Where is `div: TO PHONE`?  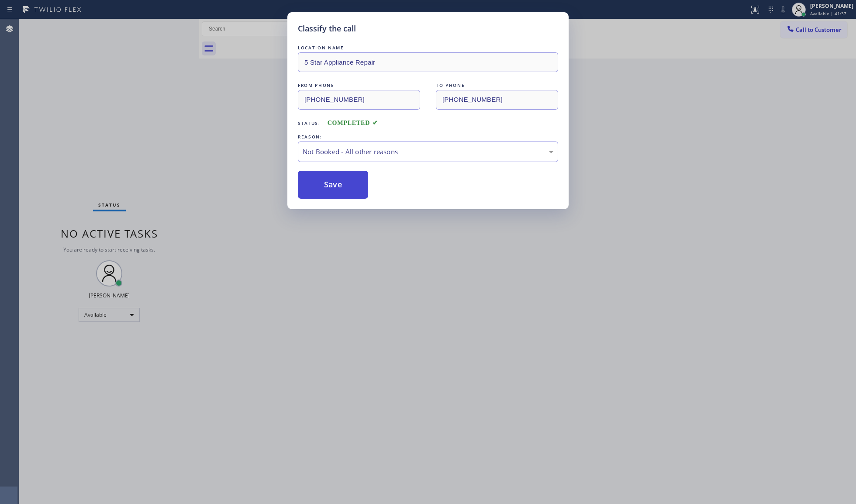 div: TO PHONE is located at coordinates (497, 85).